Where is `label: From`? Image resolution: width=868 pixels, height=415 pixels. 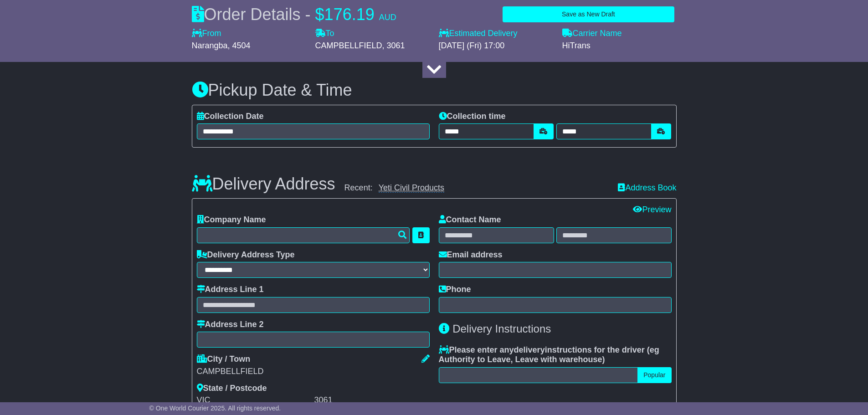
label: From is located at coordinates (206, 33).